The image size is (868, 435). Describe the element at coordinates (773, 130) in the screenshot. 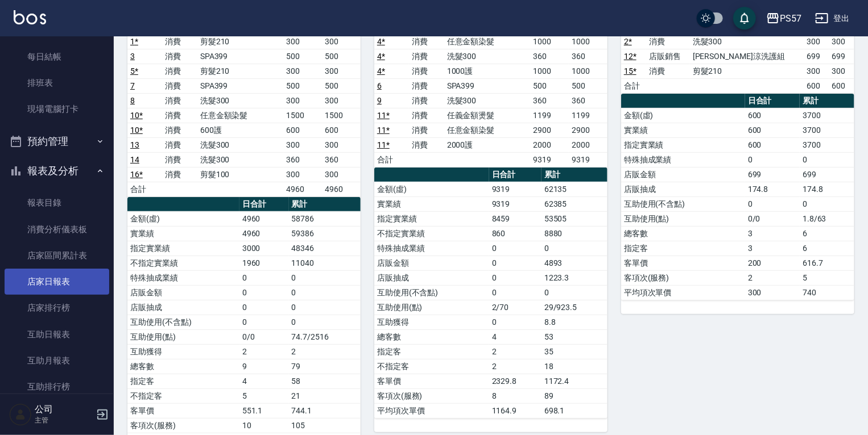

I see `td: 600` at that location.